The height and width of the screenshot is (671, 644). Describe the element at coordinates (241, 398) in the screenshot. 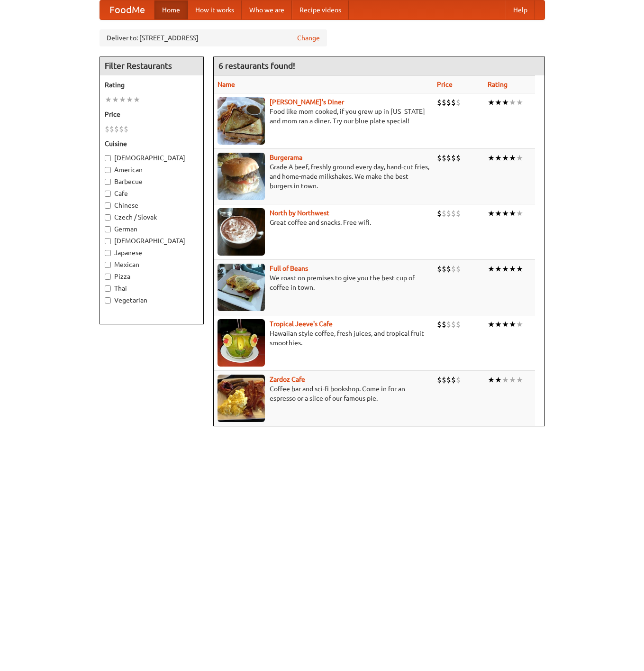

I see `img: zardoz.jpg` at that location.